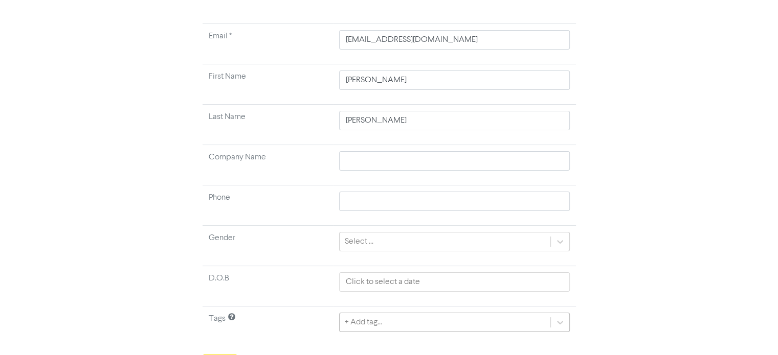  Describe the element at coordinates (268, 165) in the screenshot. I see `td: Company Name` at that location.